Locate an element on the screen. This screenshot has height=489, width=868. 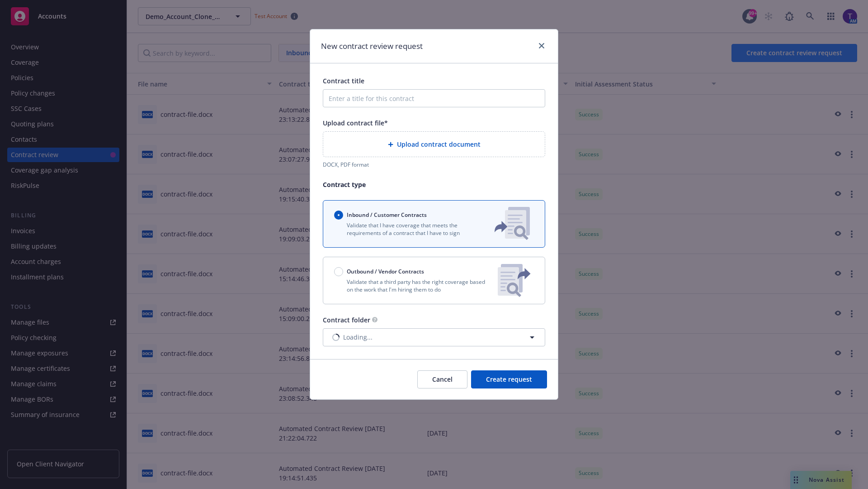
span: Upload contract file* is located at coordinates (355, 123).